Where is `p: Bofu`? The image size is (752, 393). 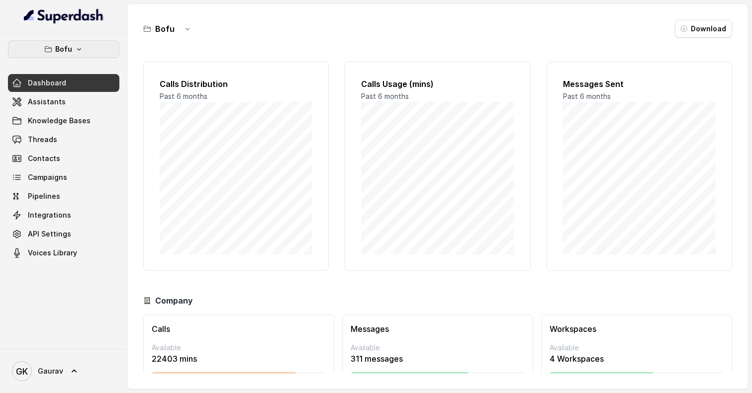
p: Bofu is located at coordinates (64, 49).